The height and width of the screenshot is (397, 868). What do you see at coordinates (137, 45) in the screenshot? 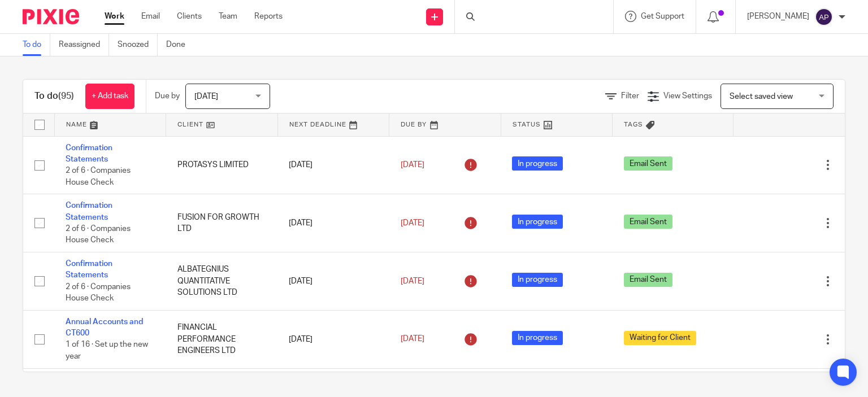
I see `a: Snoozed` at bounding box center [137, 45].